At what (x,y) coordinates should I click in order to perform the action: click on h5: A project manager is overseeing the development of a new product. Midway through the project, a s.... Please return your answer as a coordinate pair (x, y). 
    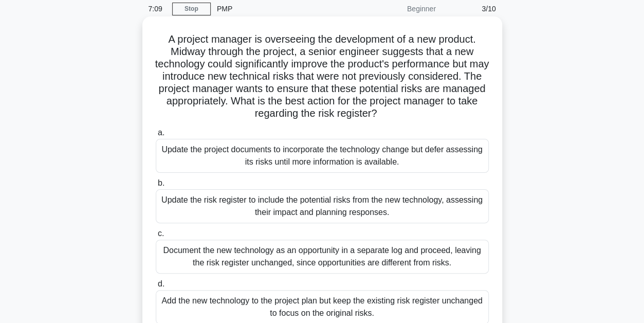
    Looking at the image, I should click on (323, 77).